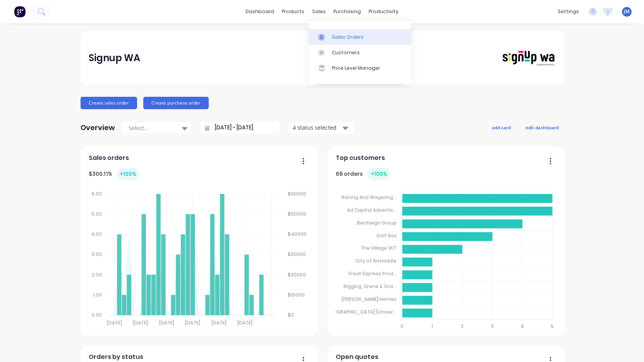 This screenshot has width=644, height=362. Describe the element at coordinates (291, 315) in the screenshot. I see `tspan: $0` at that location.